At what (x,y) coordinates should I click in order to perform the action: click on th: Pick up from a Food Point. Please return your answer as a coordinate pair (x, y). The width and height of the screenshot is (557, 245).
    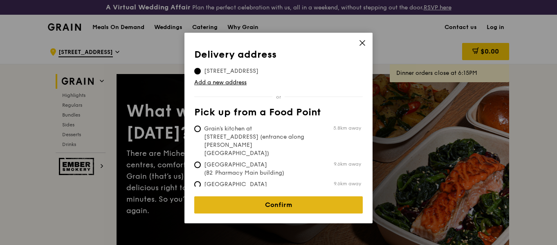
    Looking at the image, I should click on (278, 114).